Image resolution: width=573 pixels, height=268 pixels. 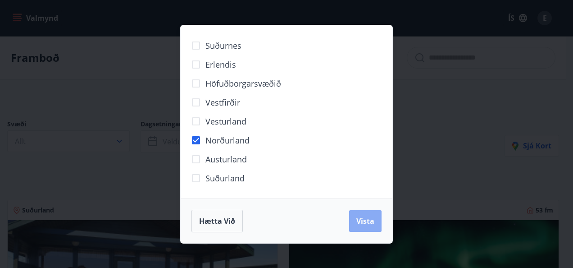 I want to click on span: Vista, so click(x=365, y=221).